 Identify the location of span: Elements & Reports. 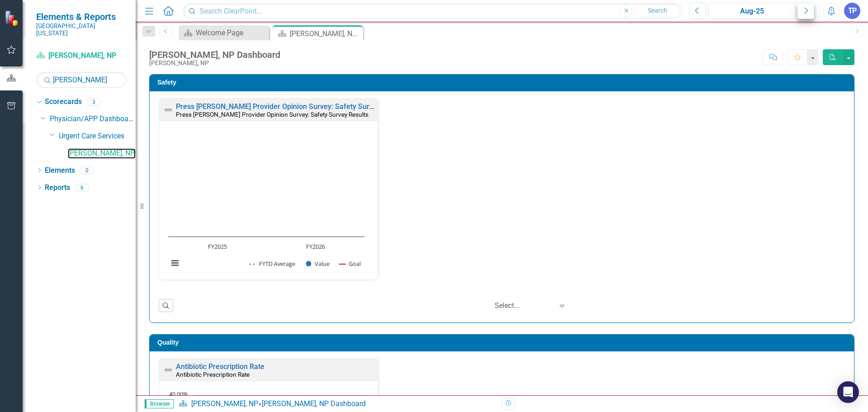
(81, 17).